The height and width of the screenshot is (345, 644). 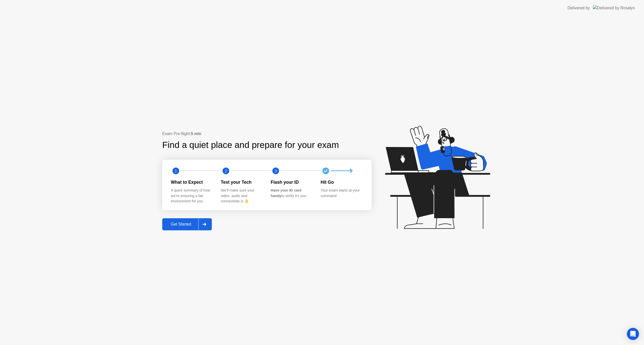 What do you see at coordinates (192, 182) in the screenshot?
I see `div: What to Expect` at bounding box center [192, 182].